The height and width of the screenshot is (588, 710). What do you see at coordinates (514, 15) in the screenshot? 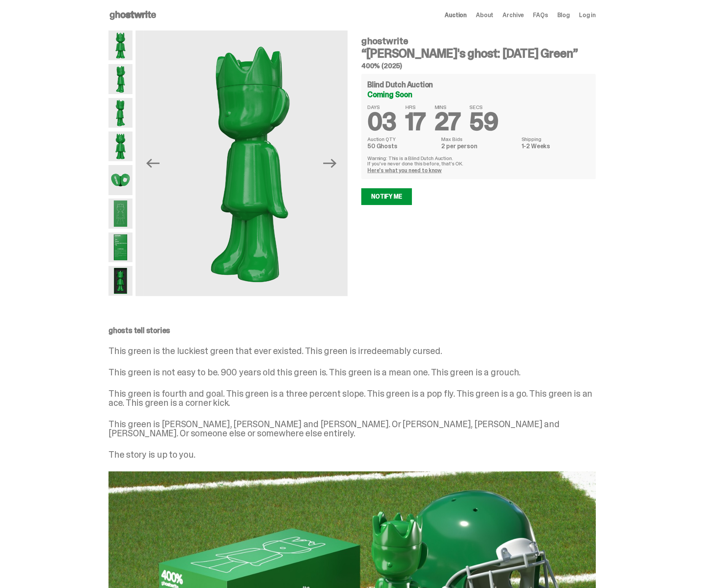
I see `a: Archive` at bounding box center [514, 15].